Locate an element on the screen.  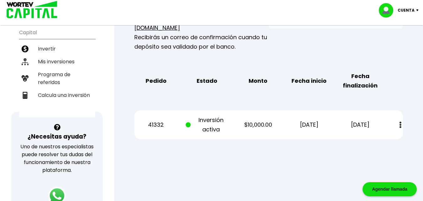
img: icon-down is located at coordinates (418, 10).